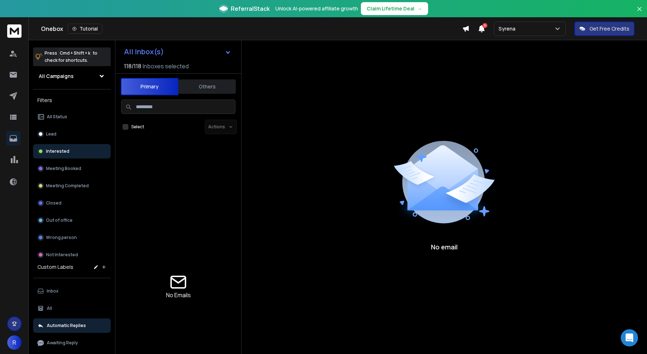 The height and width of the screenshot is (354, 647). I want to click on span: R, so click(14, 343).